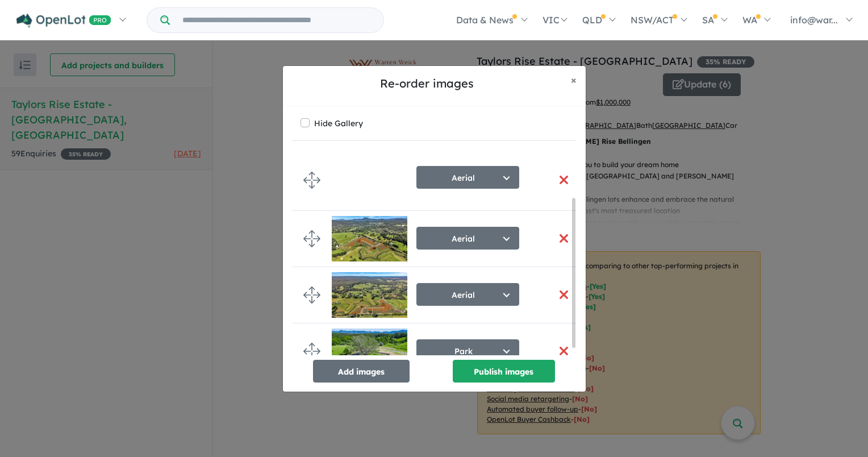 This screenshot has width=868, height=457. Describe the element at coordinates (339, 123) in the screenshot. I see `label: Hide Gallery` at that location.